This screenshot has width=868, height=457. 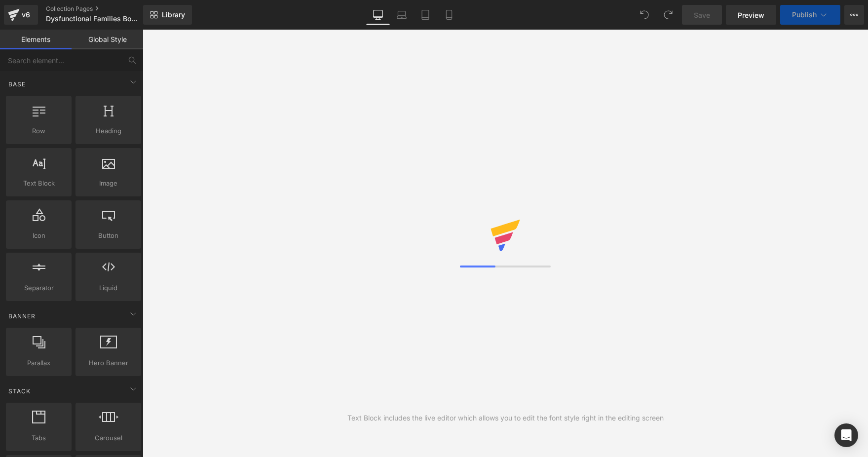 What do you see at coordinates (19, 391) in the screenshot?
I see `span: Stack` at bounding box center [19, 391].